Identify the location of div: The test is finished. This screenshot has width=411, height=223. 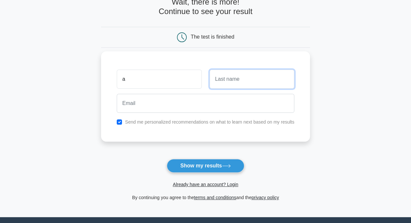
(212, 37).